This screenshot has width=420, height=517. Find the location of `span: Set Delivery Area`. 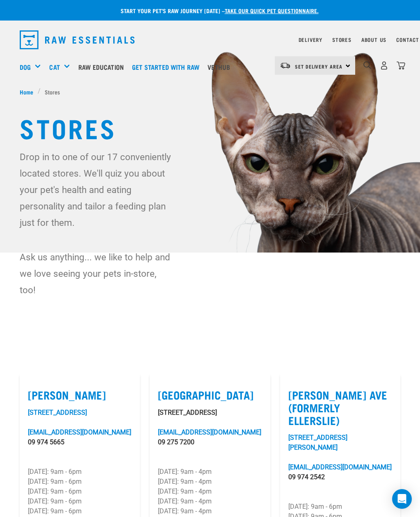

span: Set Delivery Area is located at coordinates (319, 66).